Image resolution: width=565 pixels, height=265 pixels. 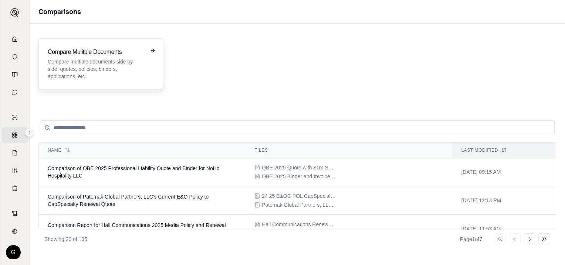 I want to click on div: G, so click(x=13, y=253).